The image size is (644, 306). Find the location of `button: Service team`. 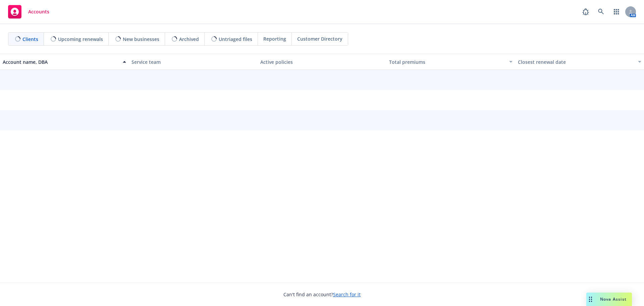

button: Service team is located at coordinates (193, 62).